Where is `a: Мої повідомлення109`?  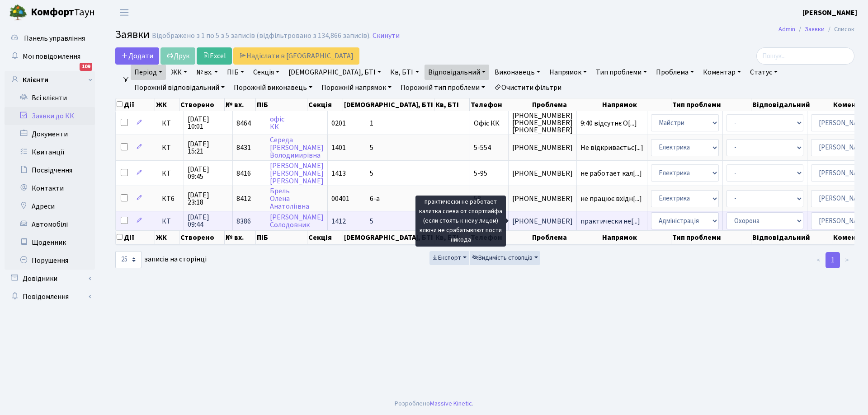 a: Мої повідомлення109 is located at coordinates (50, 56).